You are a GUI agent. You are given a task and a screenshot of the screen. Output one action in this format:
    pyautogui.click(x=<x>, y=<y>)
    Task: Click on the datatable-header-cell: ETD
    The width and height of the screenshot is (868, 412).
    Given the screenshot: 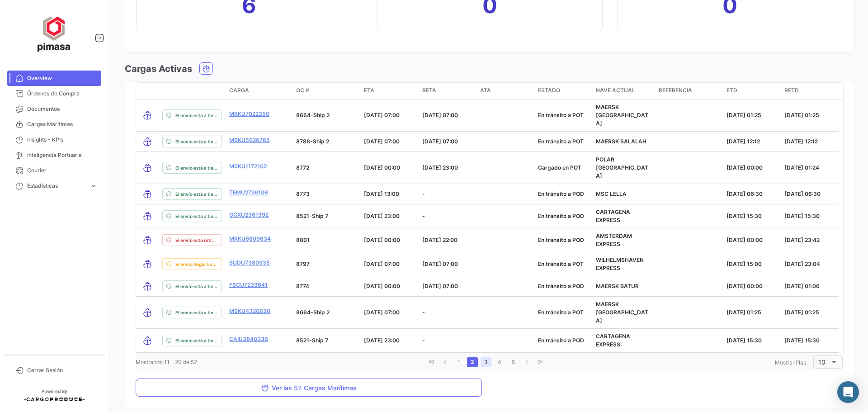 What is the action you would take?
    pyautogui.click(x=752, y=91)
    